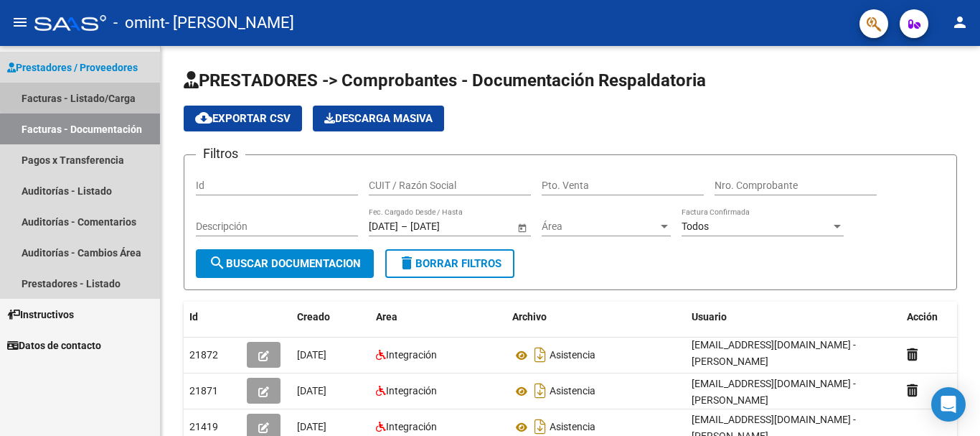 Image resolution: width=980 pixels, height=436 pixels. What do you see at coordinates (139, 23) in the screenshot?
I see `span: - omint` at bounding box center [139, 23].